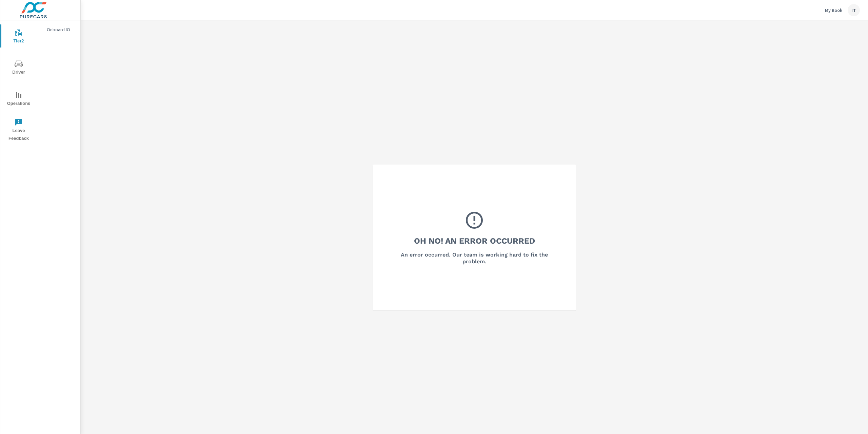 The height and width of the screenshot is (434, 868). What do you see at coordinates (60, 30) in the screenshot?
I see `p: Onboard IO` at bounding box center [60, 30].